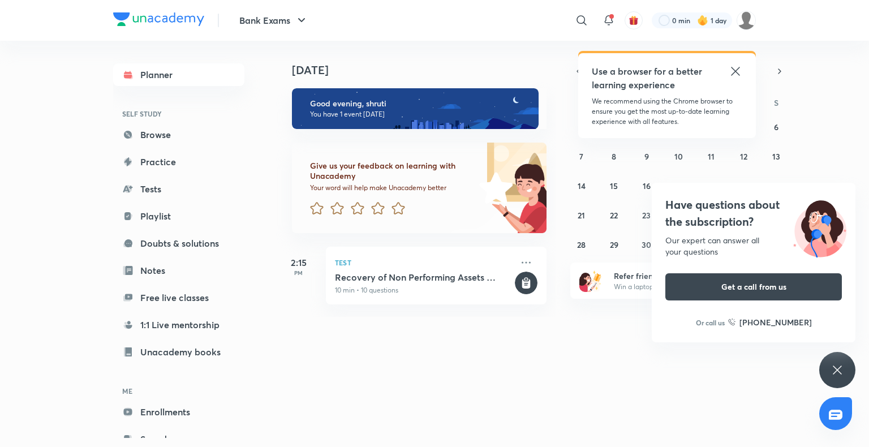 This screenshot has height=447, width=869. Describe the element at coordinates (179, 298) in the screenshot. I see `a: Free live classes` at that location.